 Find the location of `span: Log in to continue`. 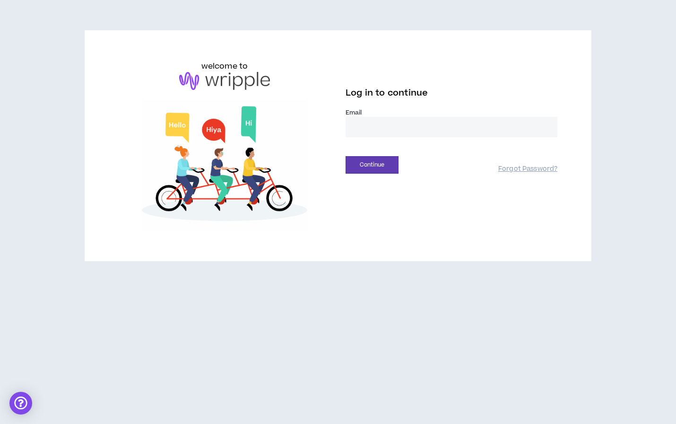

span: Log in to continue is located at coordinates (387, 93).